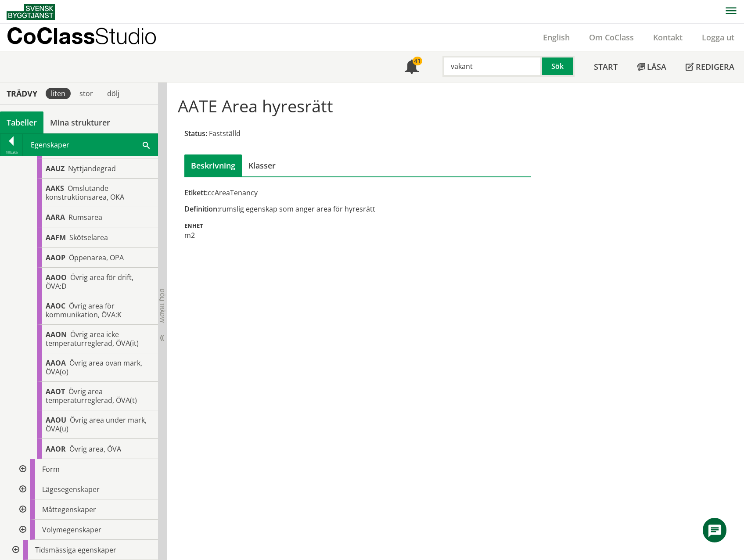 The image size is (744, 560). Describe the element at coordinates (11, 152) in the screenshot. I see `div: Tillbaka` at that location.